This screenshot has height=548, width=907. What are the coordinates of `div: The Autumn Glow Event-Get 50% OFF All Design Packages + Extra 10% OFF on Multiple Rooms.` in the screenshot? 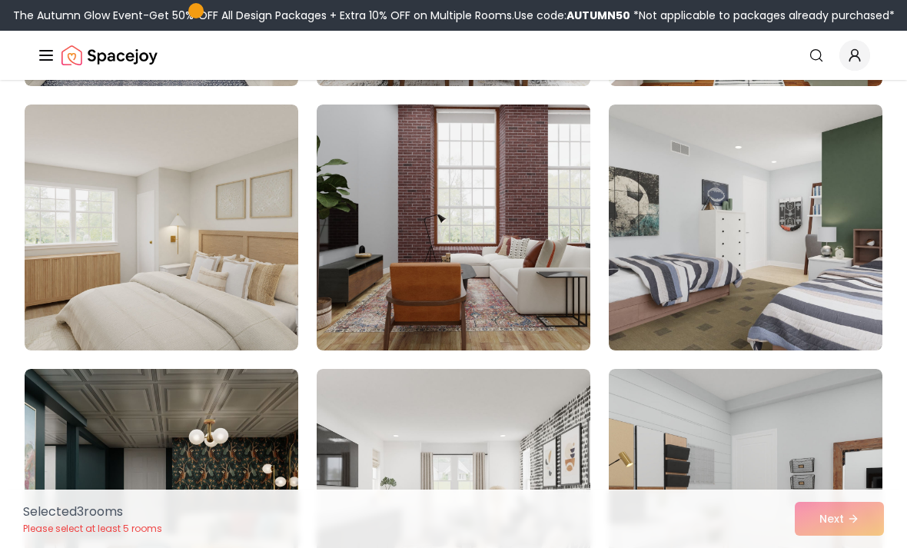 It's located at (453, 15).